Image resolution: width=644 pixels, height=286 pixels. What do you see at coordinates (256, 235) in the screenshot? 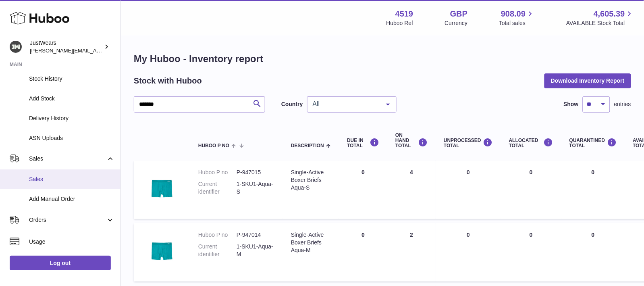
I see `dd: P-947014` at bounding box center [256, 235].